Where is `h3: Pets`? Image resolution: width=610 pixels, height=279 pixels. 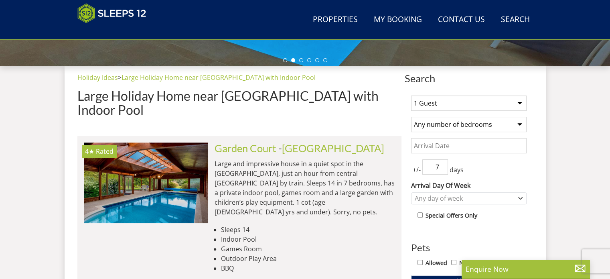
h3: Pets is located at coordinates (469, 247).